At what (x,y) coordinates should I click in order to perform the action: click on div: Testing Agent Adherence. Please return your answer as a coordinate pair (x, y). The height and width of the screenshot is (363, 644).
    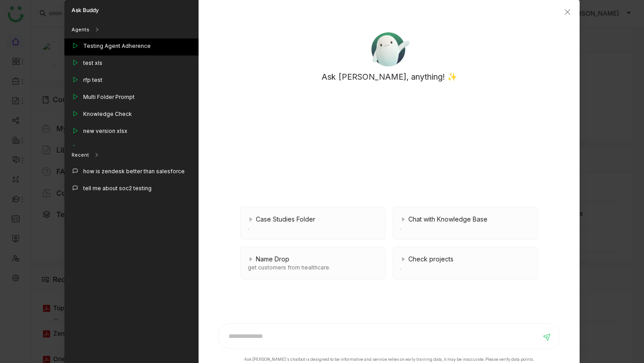
    Looking at the image, I should click on (117, 46).